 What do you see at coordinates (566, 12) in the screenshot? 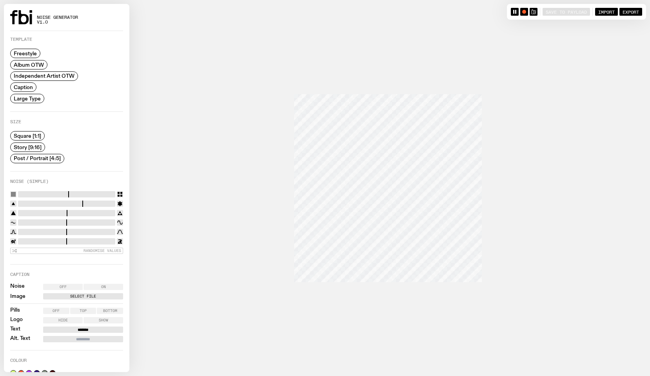
I see `button: Save to Payload` at bounding box center [566, 12].